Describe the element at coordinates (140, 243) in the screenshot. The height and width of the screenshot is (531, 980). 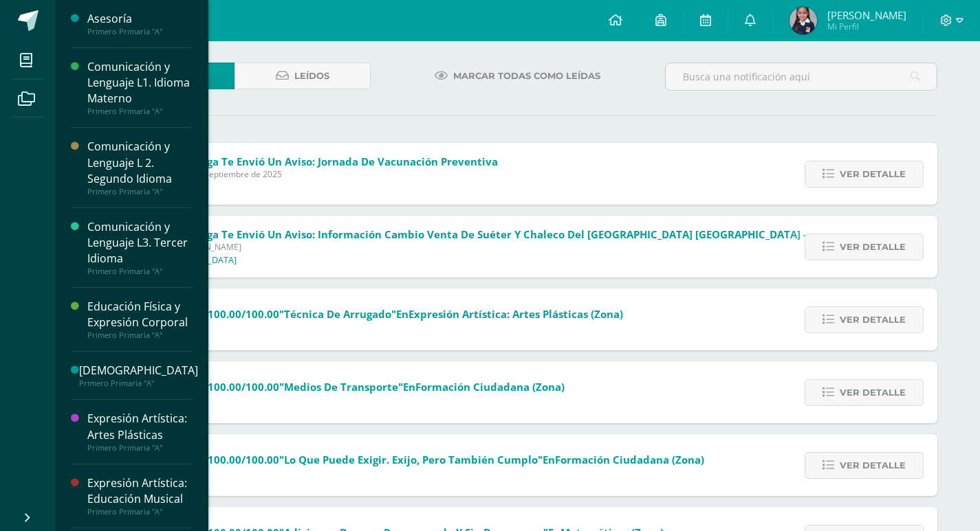
I see `div: Comunicación y Lenguaje L3. Tercer Idioma` at that location.